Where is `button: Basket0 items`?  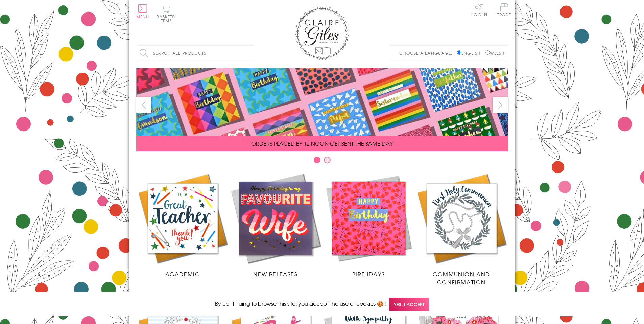 button: Basket0 items is located at coordinates (166, 14).